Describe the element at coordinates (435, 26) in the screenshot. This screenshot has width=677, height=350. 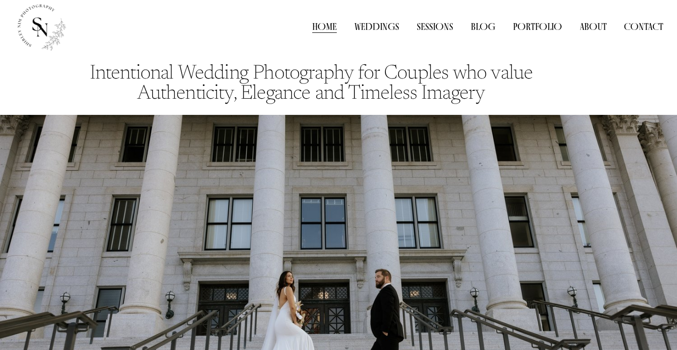
I see `a: Sessions` at that location.